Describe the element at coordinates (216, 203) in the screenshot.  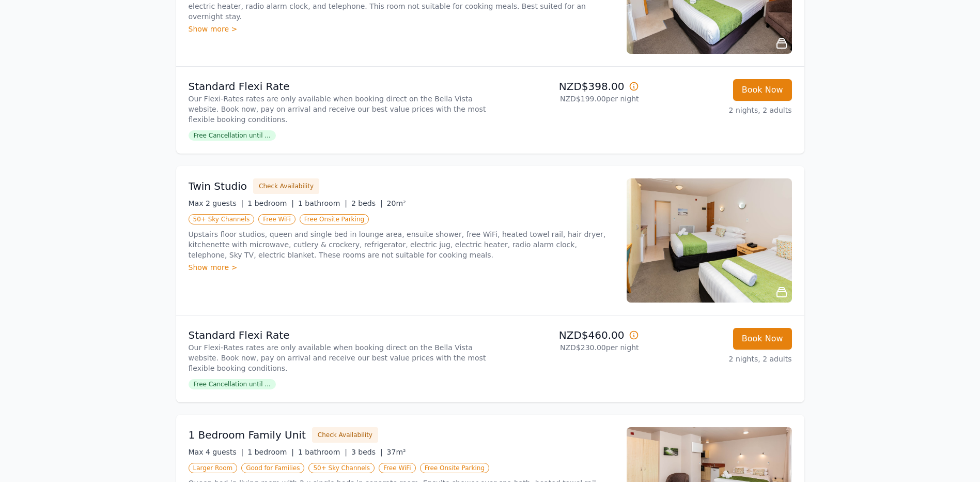
I see `span: Max 2 guests |` at that location.